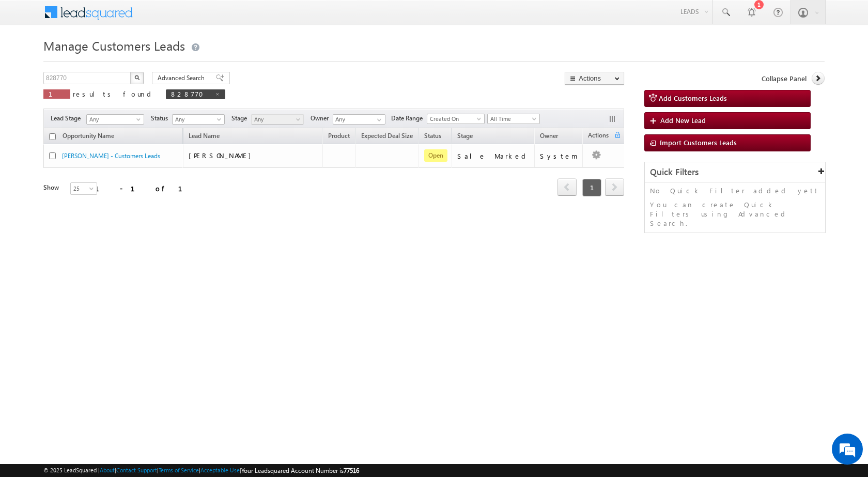  What do you see at coordinates (693, 98) in the screenshot?
I see `span: Add Customers Leads` at bounding box center [693, 98].